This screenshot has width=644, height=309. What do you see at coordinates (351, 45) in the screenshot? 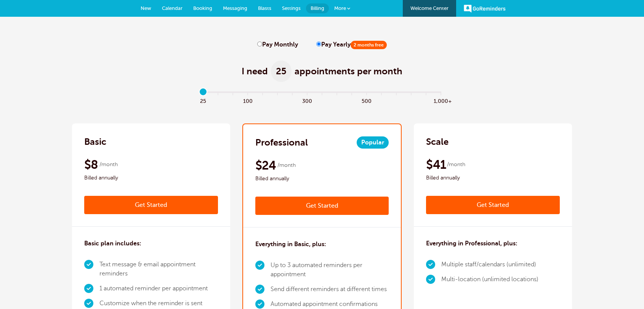
I see `label: Pay Yearly` at bounding box center [351, 45].